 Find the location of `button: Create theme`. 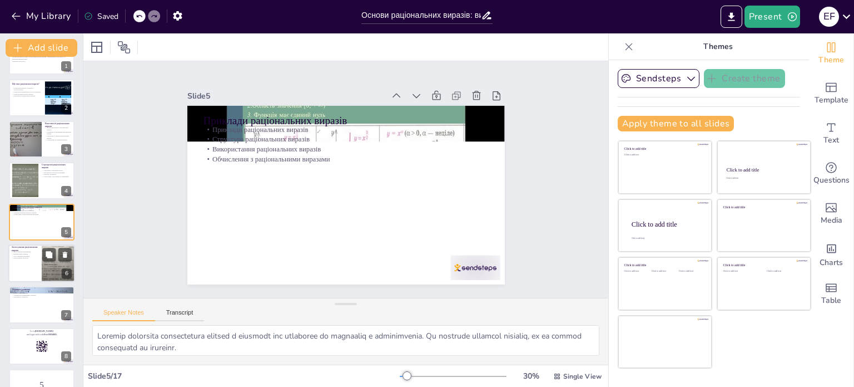

button: Create theme is located at coordinates (745, 78).